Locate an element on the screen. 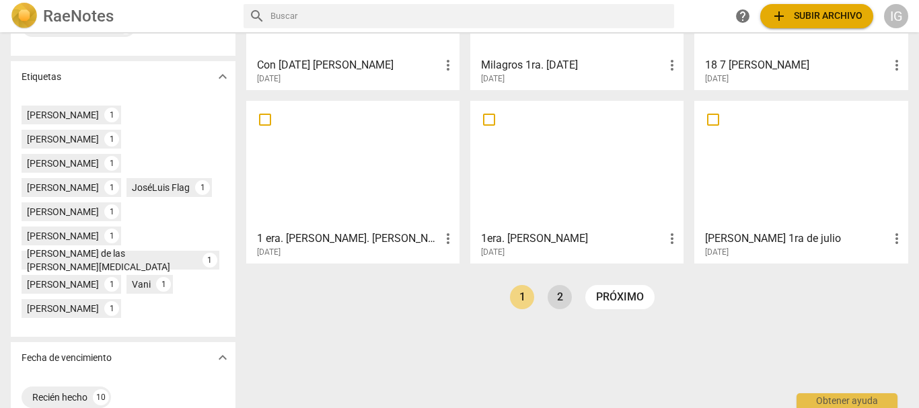  span: help is located at coordinates (742, 16).